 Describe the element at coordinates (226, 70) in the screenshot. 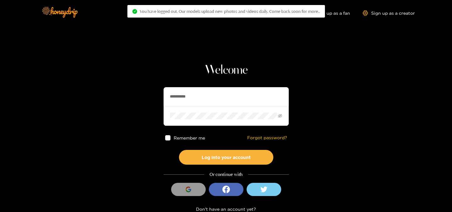

I see `h1: Welcome` at that location.